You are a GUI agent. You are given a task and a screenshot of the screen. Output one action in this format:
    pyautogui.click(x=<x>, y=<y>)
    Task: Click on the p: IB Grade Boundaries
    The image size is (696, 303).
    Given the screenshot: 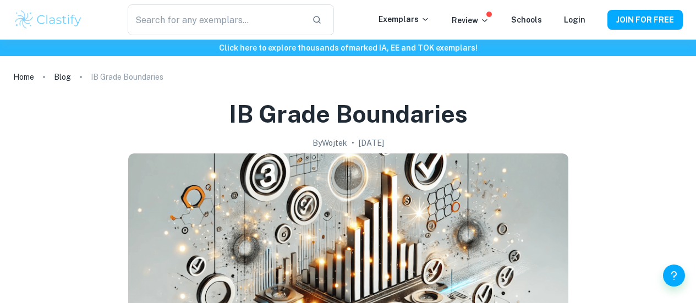 What is the action you would take?
    pyautogui.click(x=127, y=77)
    